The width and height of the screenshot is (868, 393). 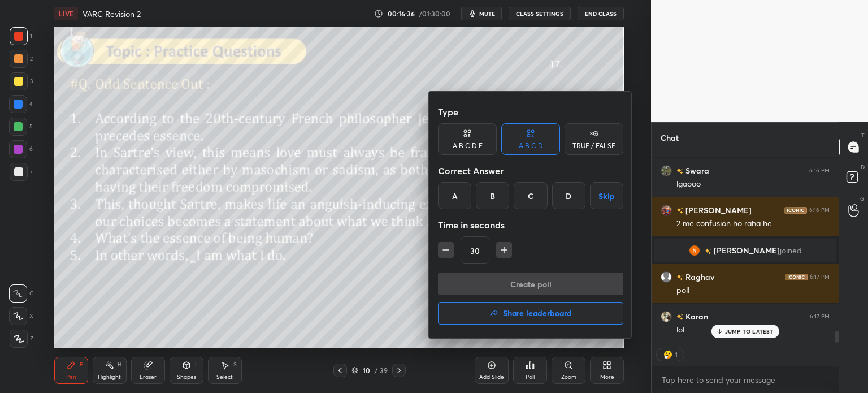 What do you see at coordinates (467, 146) in the screenshot?
I see `div: A B C D E` at bounding box center [467, 146].